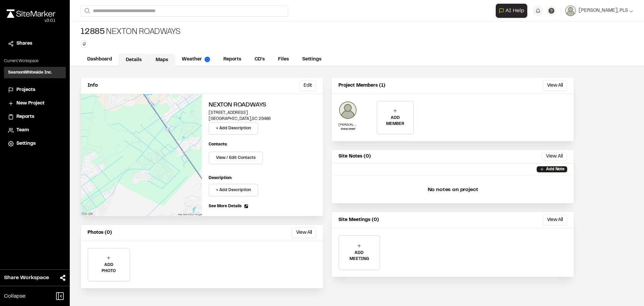 The image size is (644, 306). Describe the element at coordinates (30, 73) in the screenshot. I see `h3: SeamonWhiteside Inc.` at that location.